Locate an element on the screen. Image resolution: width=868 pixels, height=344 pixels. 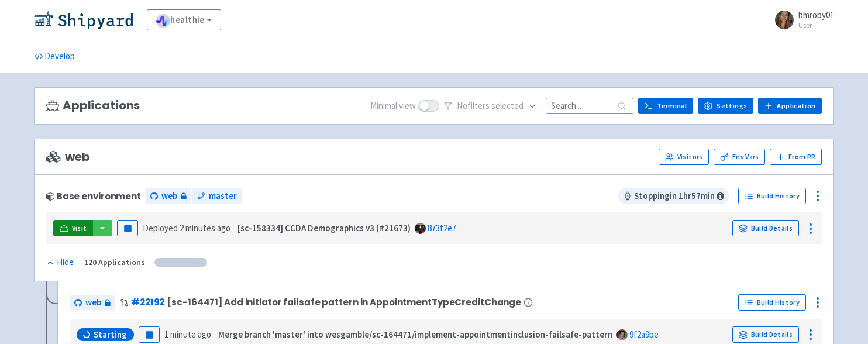
img: Shipyard logo is located at coordinates (83, 20).